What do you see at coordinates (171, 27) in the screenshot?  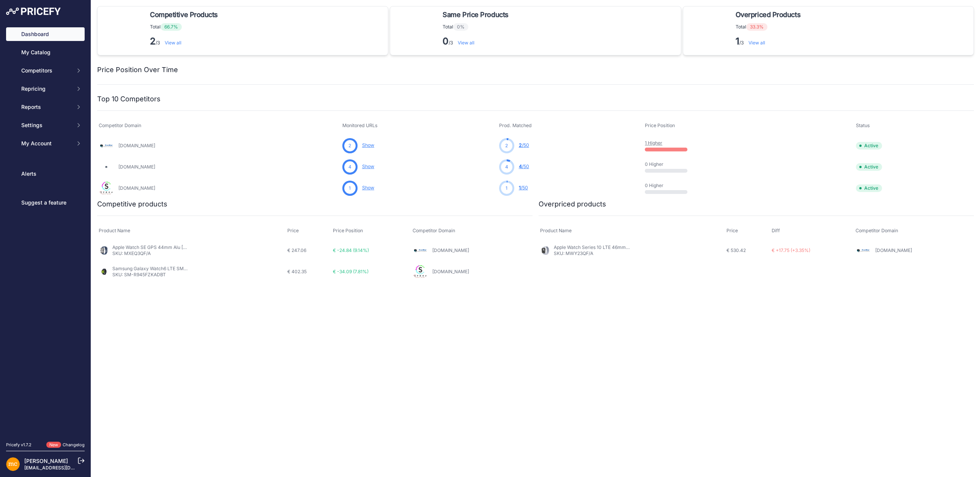 I see `span: 66.7%` at bounding box center [171, 27].